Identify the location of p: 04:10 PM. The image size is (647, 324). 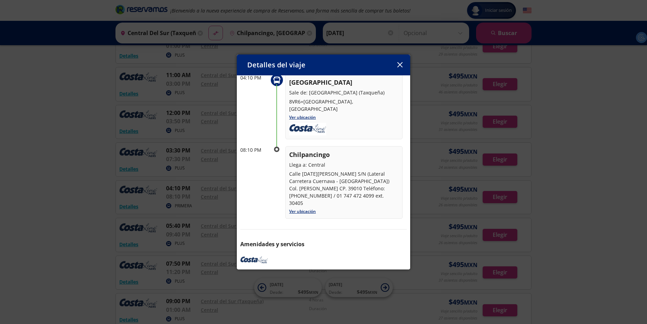
(254, 77).